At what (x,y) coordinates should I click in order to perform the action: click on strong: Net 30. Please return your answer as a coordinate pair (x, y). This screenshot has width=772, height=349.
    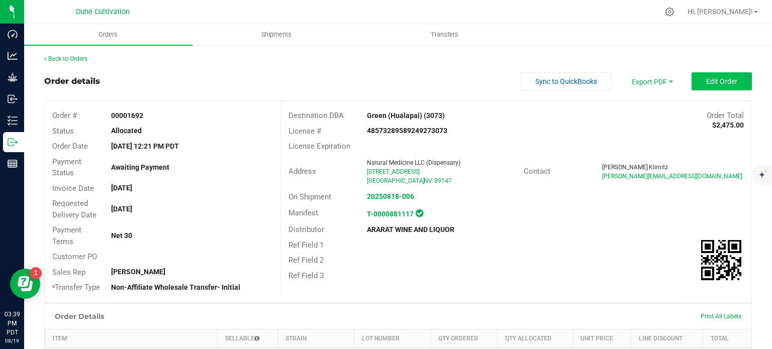
    Looking at the image, I should click on (122, 236).